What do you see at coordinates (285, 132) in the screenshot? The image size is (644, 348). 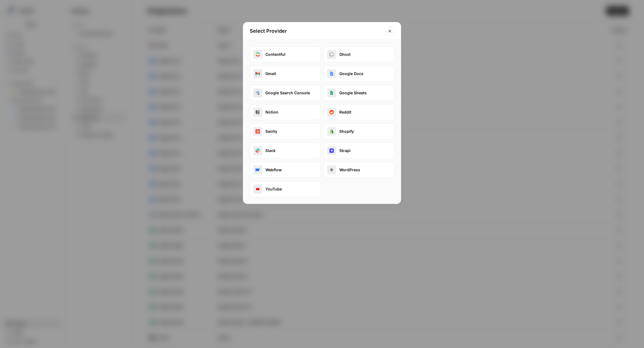 I see `button: sanitySanity` at bounding box center [285, 132].